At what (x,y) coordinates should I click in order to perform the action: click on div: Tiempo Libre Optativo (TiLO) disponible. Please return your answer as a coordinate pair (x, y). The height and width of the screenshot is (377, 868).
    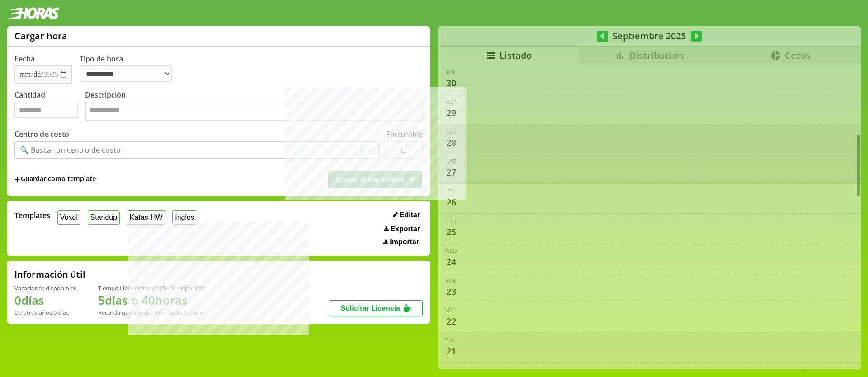
    Looking at the image, I should click on (152, 289).